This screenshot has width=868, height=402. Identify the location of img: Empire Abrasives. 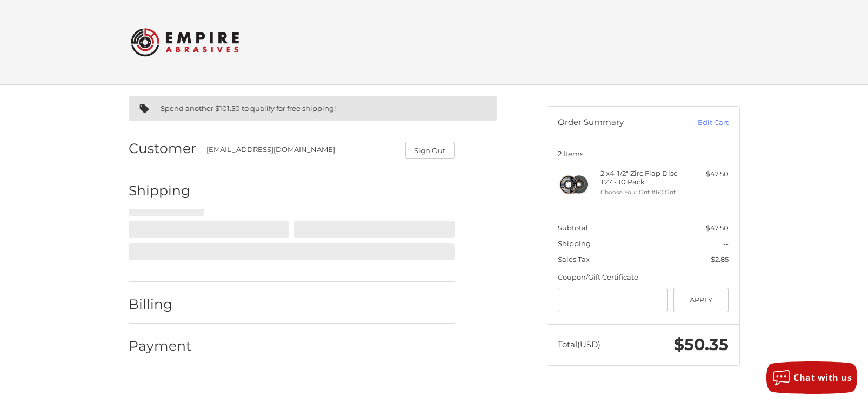
(185, 42).